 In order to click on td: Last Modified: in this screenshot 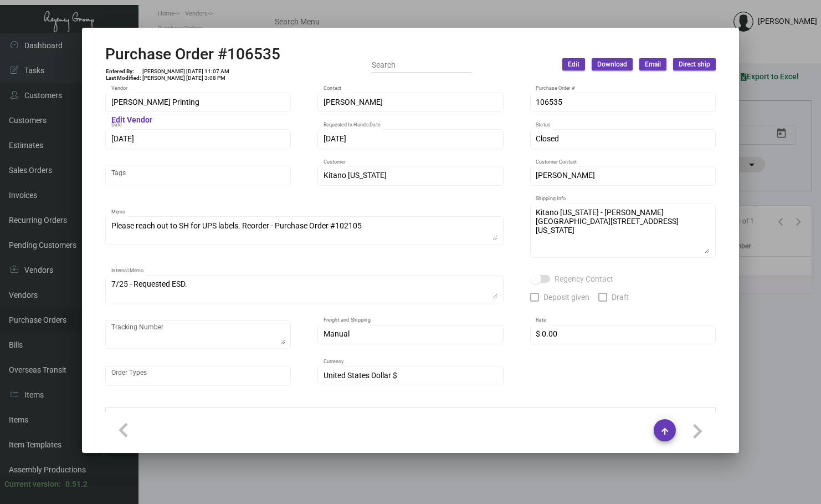, I will do `click(123, 79)`.